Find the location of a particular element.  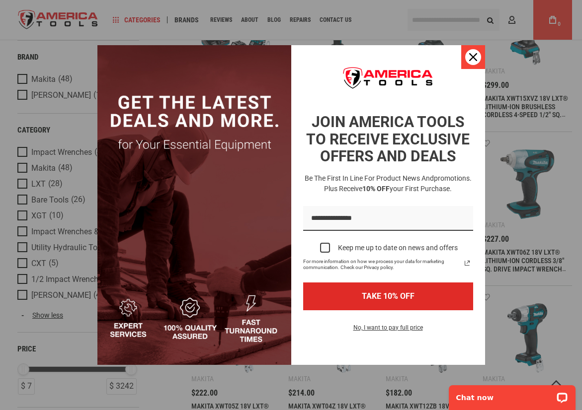

a: Read our Privacy Policy is located at coordinates (467, 263).